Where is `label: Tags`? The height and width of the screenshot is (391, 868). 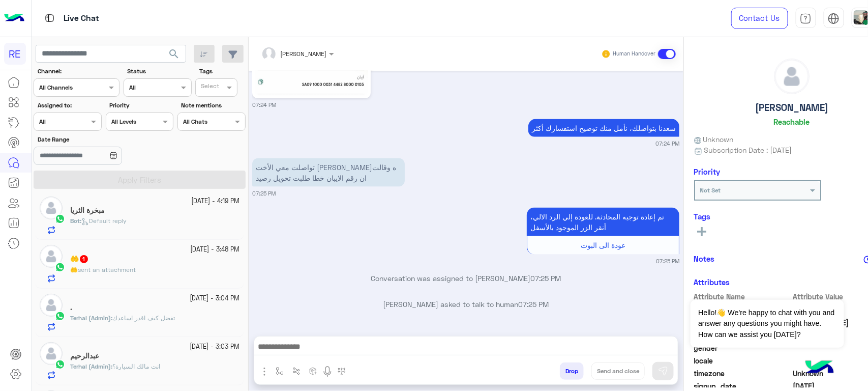
label: Tags is located at coordinates (222, 71).